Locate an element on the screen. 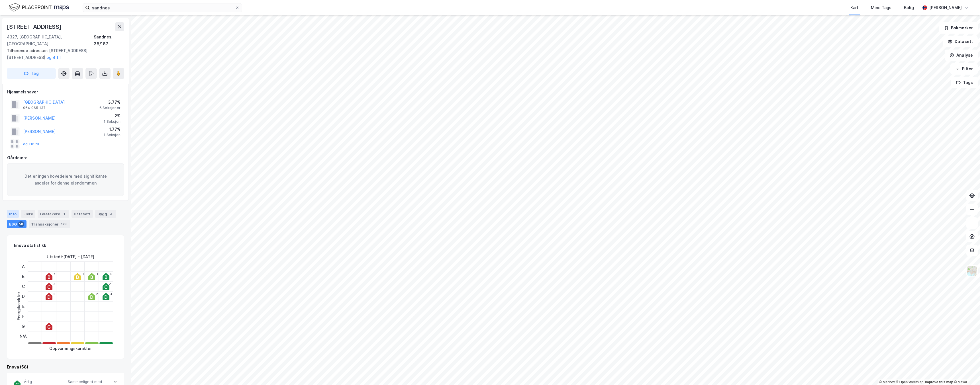  div: 7 is located at coordinates (54, 274).